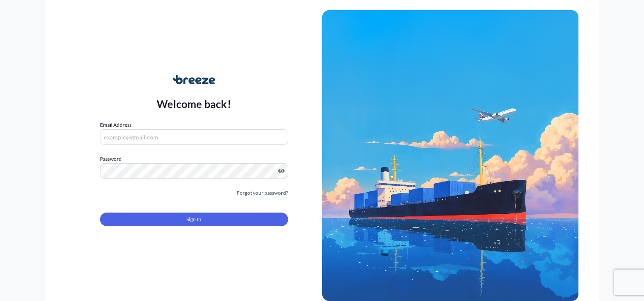 This screenshot has height=301, width=644. What do you see at coordinates (281, 171) in the screenshot?
I see `button: Show password` at bounding box center [281, 171].